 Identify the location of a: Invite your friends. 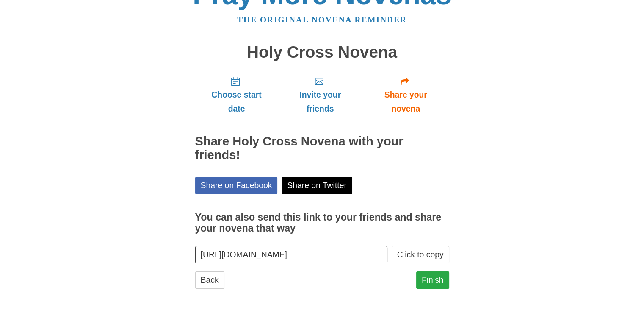
(320, 95).